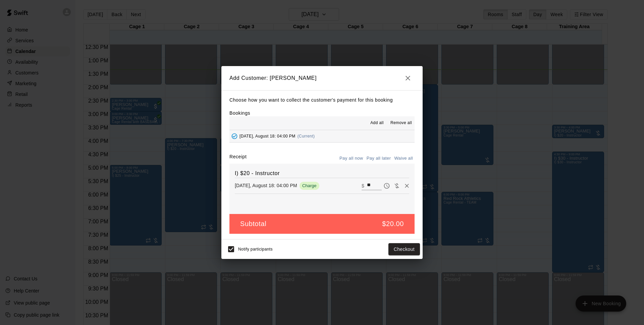 The width and height of the screenshot is (644, 325). What do you see at coordinates (351, 158) in the screenshot?
I see `button: Pay all now` at bounding box center [351, 158].